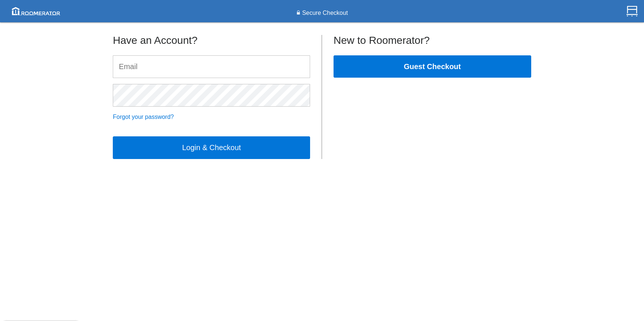 The image size is (644, 321). Describe the element at coordinates (632, 11) in the screenshot. I see `img: Cart.svg` at that location.